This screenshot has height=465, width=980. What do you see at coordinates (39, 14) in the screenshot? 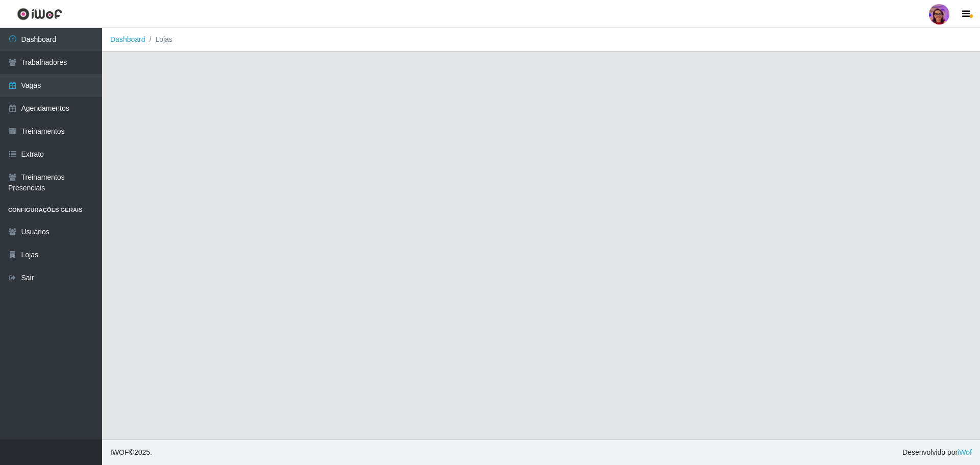
I see `img: CoreUI Logo` at bounding box center [39, 14].